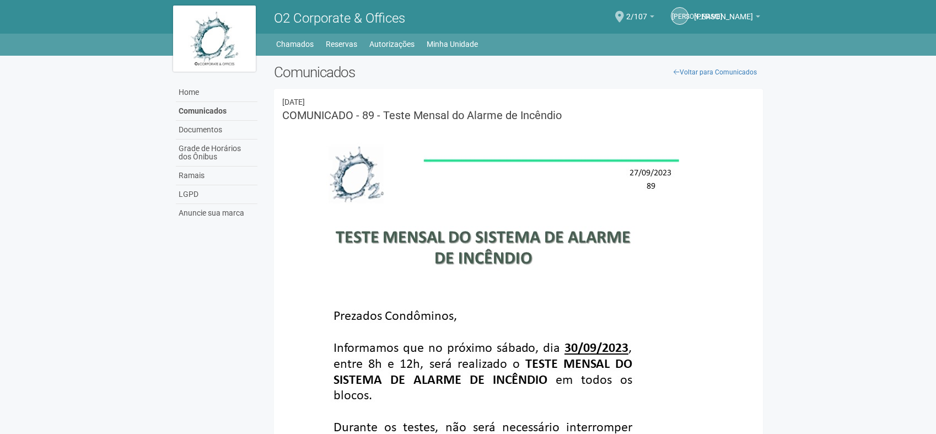 This screenshot has width=936, height=434. I want to click on span: Juliana Oliveira, so click(723, 11).